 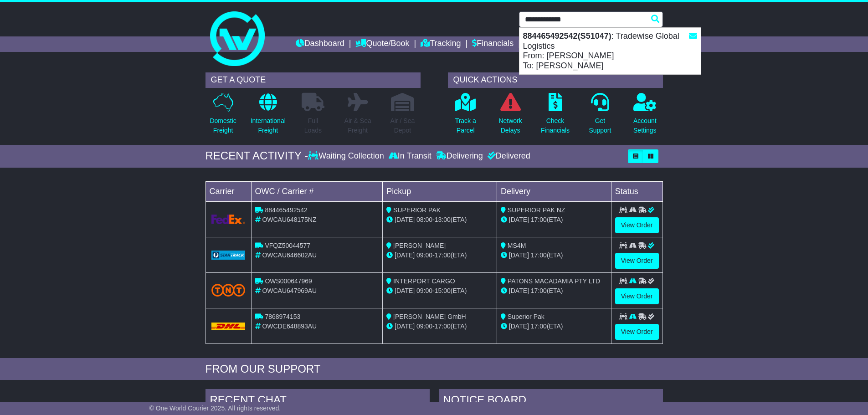 What do you see at coordinates (567, 36) in the screenshot?
I see `strong: 884465492542(S51047)` at bounding box center [567, 36].